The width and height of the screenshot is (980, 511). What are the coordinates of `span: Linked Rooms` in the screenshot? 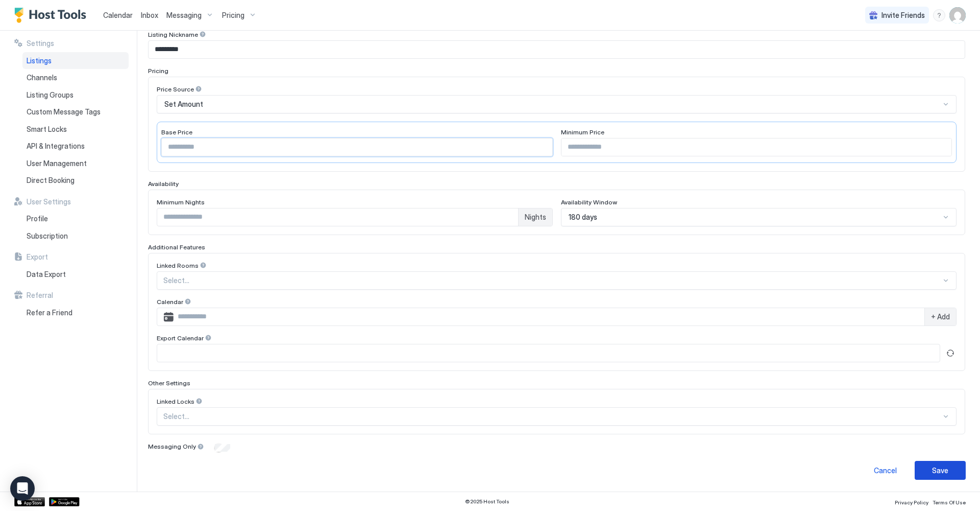 It's located at (178, 265).